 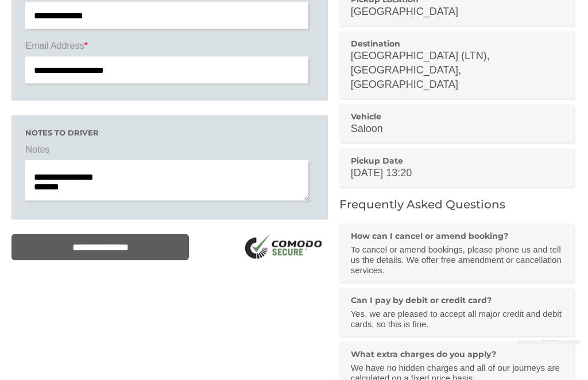 What do you see at coordinates (285, 248) in the screenshot?
I see `img: SSL Logo` at bounding box center [285, 248].